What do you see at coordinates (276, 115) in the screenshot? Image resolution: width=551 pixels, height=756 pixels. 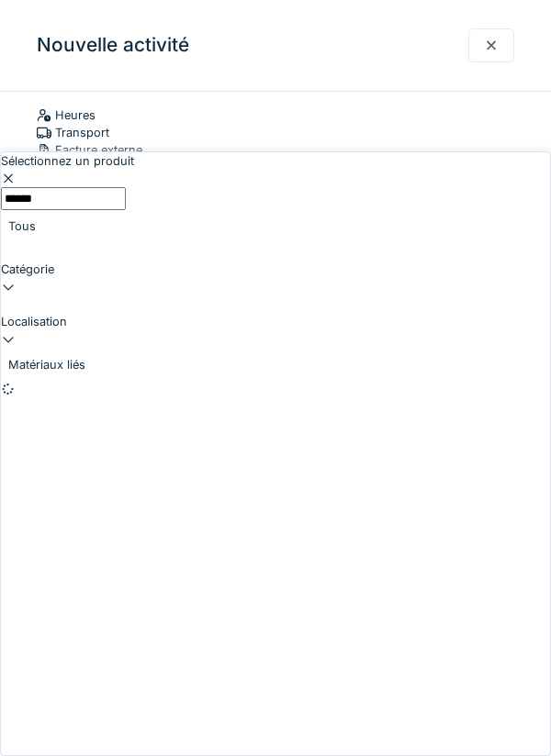 I see `div: Heures` at bounding box center [276, 115].